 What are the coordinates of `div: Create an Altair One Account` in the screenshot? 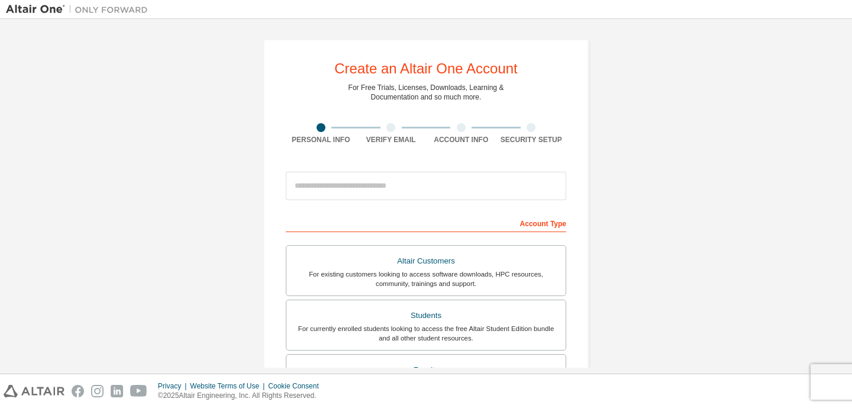 It's located at (426, 69).